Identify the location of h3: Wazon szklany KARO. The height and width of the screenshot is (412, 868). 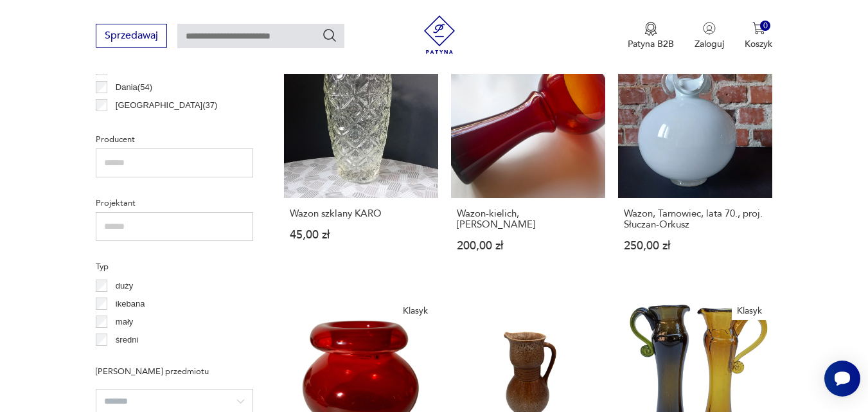
(361, 213).